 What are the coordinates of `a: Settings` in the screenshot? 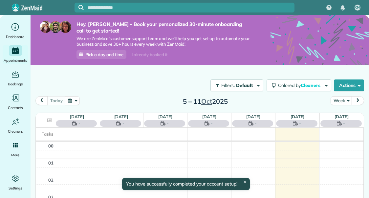 It's located at (15, 182).